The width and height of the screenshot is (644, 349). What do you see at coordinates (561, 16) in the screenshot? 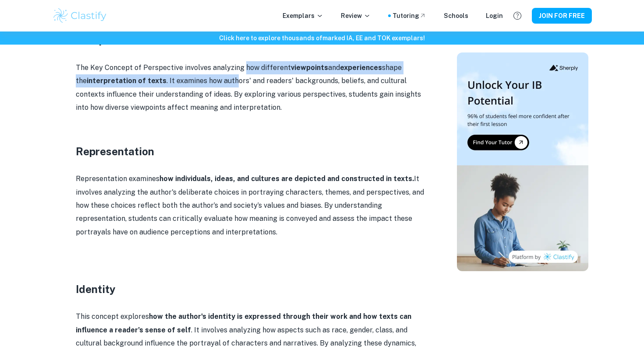
I see `a: JOIN FOR FREE` at bounding box center [561, 16].